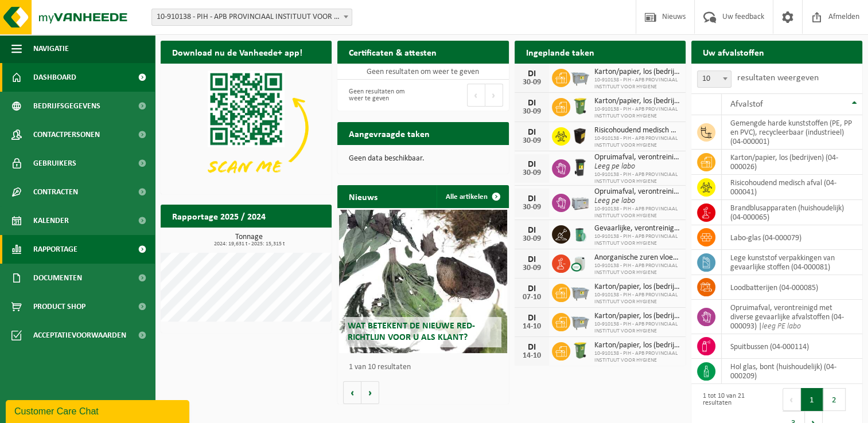 The image size is (868, 423). Describe the element at coordinates (746, 104) in the screenshot. I see `span: Afvalstof` at that location.